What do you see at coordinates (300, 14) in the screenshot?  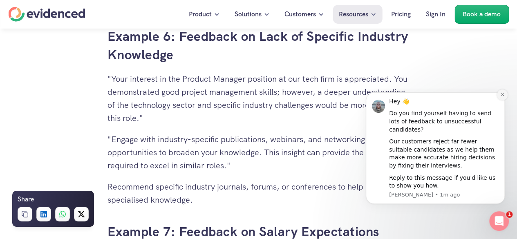 I see `p: Customers` at bounding box center [300, 14].